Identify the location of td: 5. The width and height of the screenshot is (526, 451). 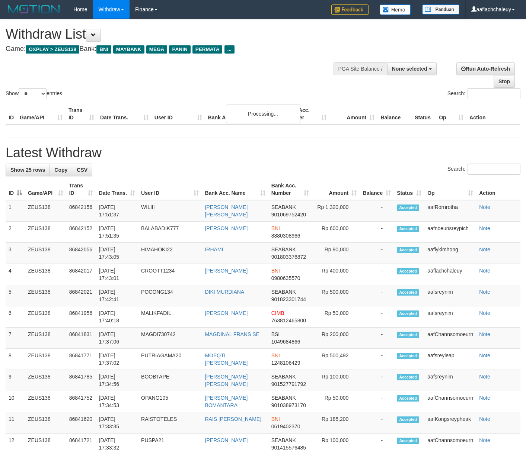
(15, 296).